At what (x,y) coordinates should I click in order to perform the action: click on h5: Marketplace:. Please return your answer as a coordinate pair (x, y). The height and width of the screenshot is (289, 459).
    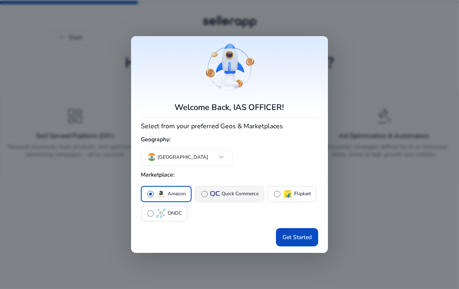
    Looking at the image, I should click on (229, 175).